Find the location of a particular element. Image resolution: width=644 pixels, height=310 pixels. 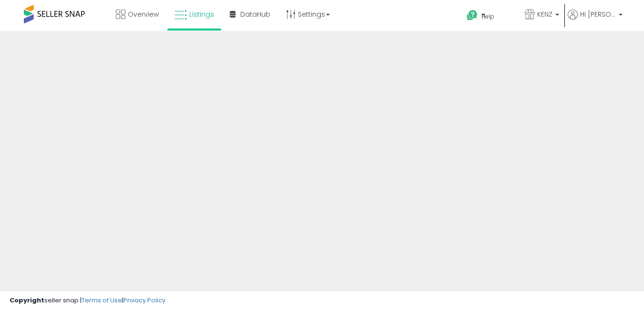

strong: Copyright is located at coordinates (27, 299).